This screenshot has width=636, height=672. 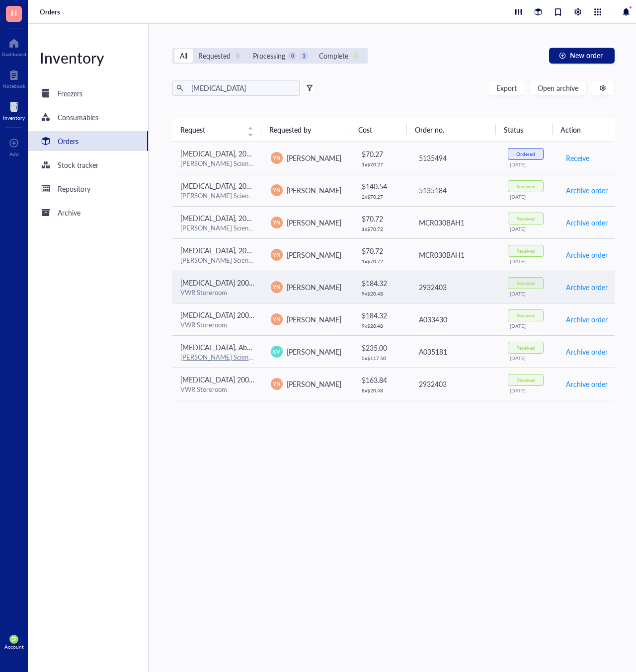 I want to click on div: $ 235.00, so click(x=381, y=348).